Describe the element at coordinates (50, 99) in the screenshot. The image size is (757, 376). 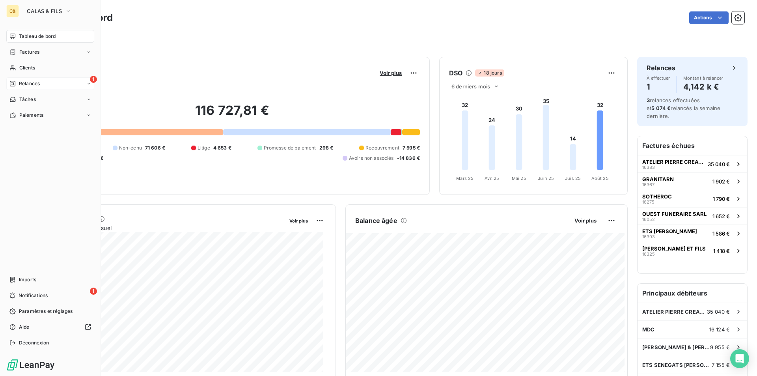
I see `a: Tâches` at that location.